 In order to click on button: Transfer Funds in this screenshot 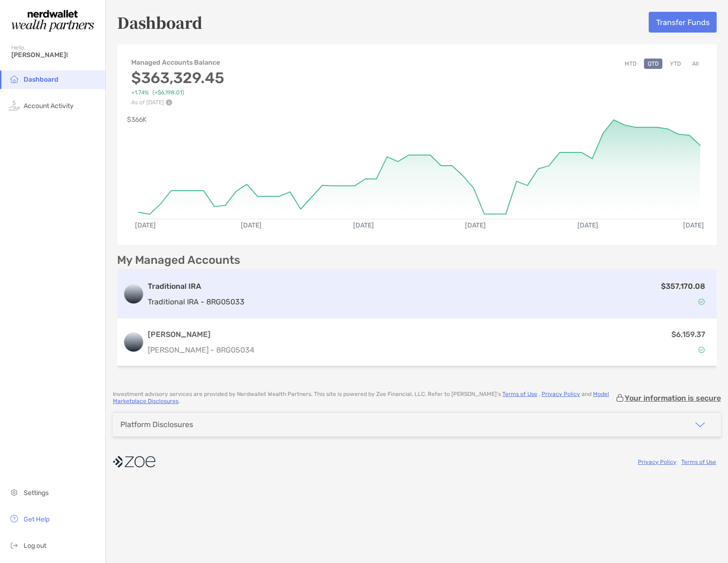, I will do `click(683, 22)`.